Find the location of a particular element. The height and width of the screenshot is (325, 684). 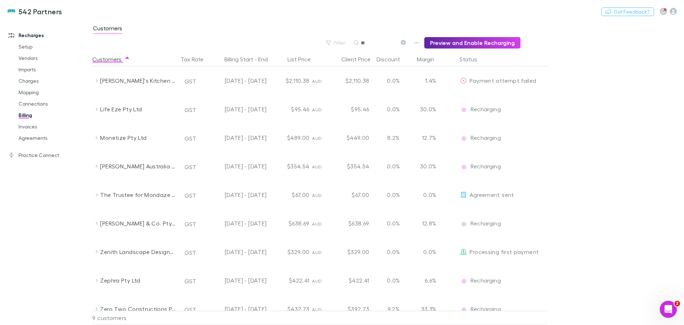

div: Tax Rate is located at coordinates (196, 59).